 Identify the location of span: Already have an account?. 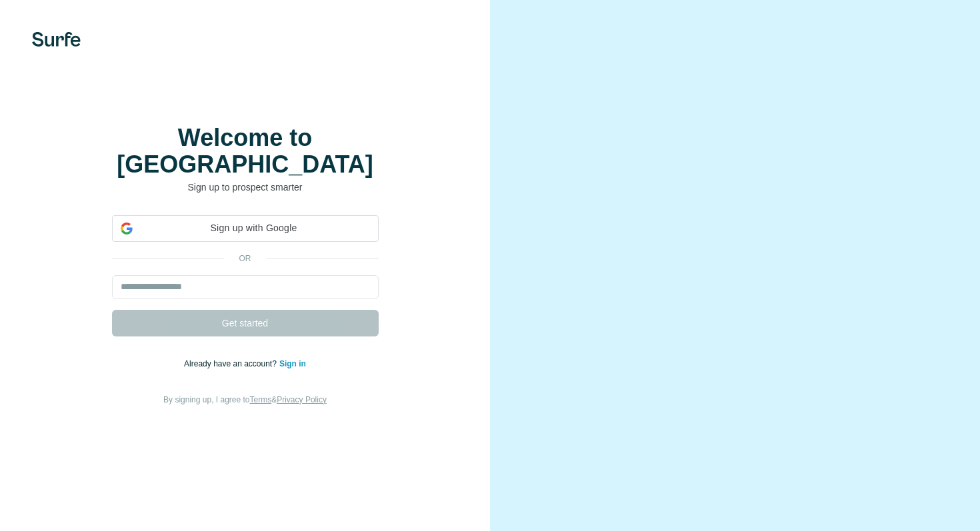
(231, 364).